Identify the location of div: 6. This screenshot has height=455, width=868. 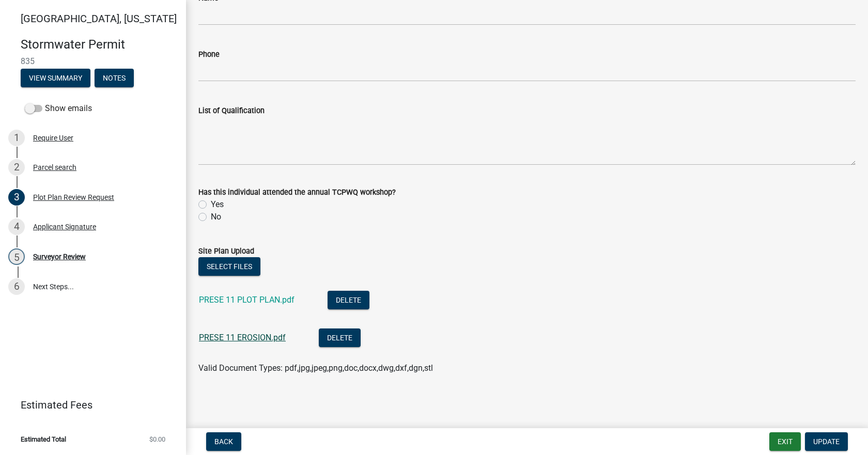
(17, 287).